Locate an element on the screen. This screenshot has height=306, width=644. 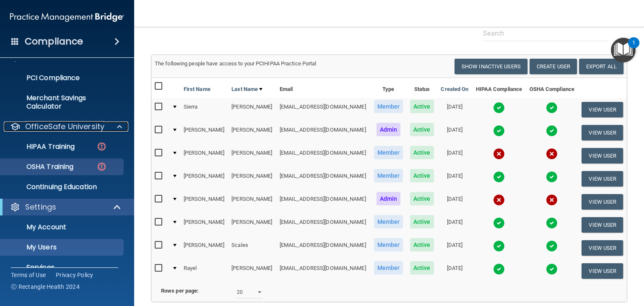
p: Continuing Education is located at coordinates (63, 187).